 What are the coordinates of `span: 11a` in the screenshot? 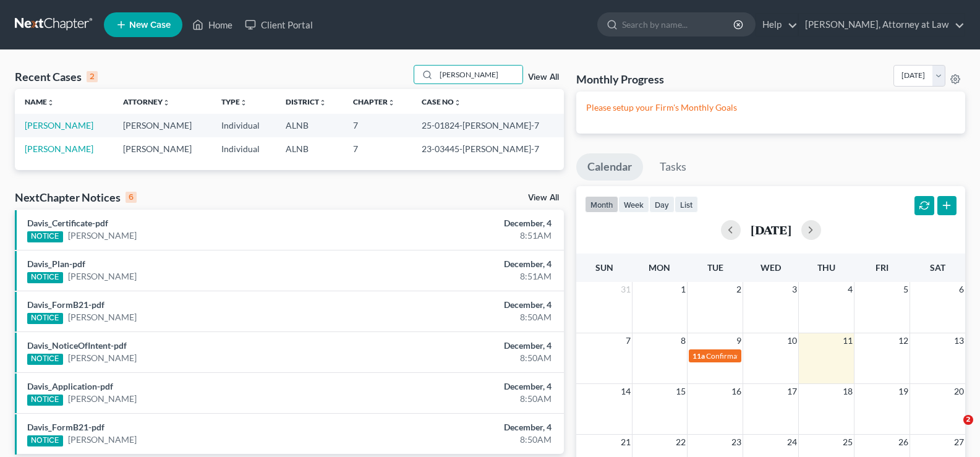 It's located at (699, 355).